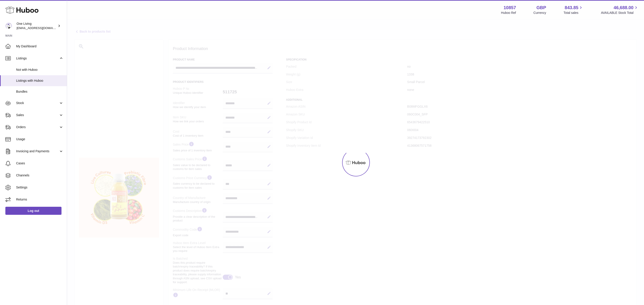 This screenshot has height=305, width=644. Describe the element at coordinates (620, 10) in the screenshot. I see `a: 46,688.00 AVAILABLE Stock Total` at that location.